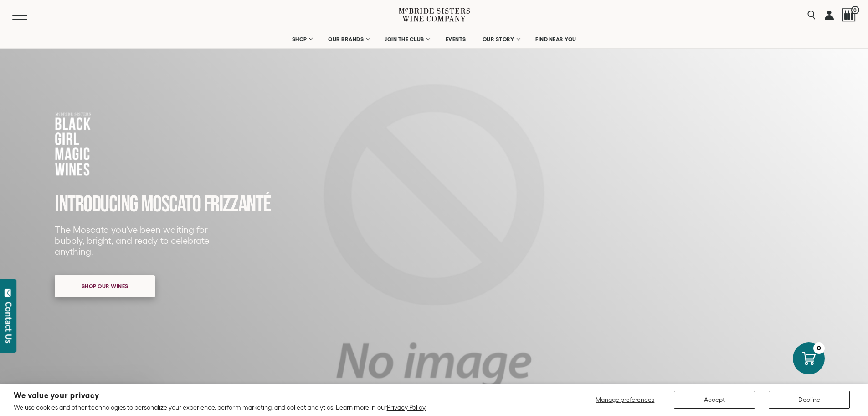  Describe the element at coordinates (96, 204) in the screenshot. I see `span: INTRODUCING` at that location.